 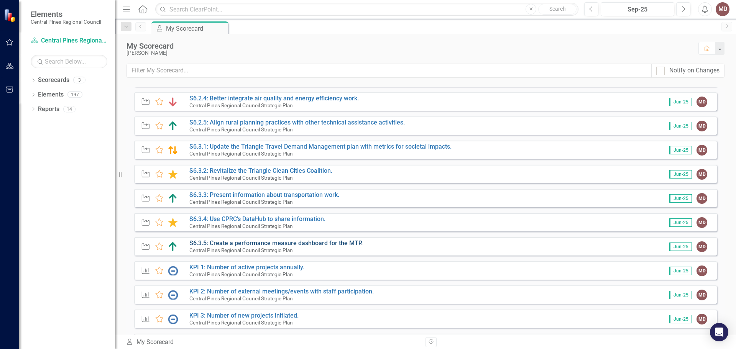 What do you see at coordinates (557, 9) in the screenshot?
I see `span: Search` at bounding box center [557, 9].